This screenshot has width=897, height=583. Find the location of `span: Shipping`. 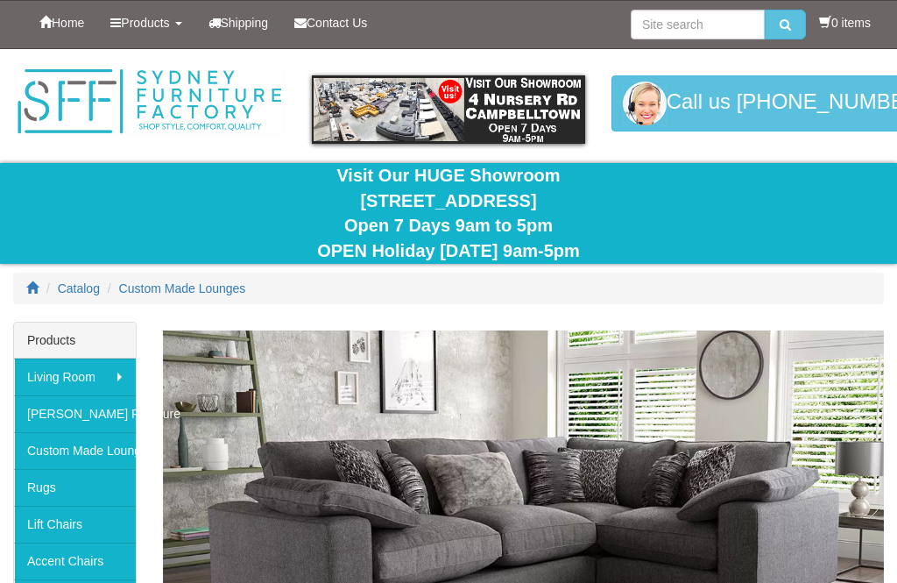

span: Shipping is located at coordinates (244, 23).